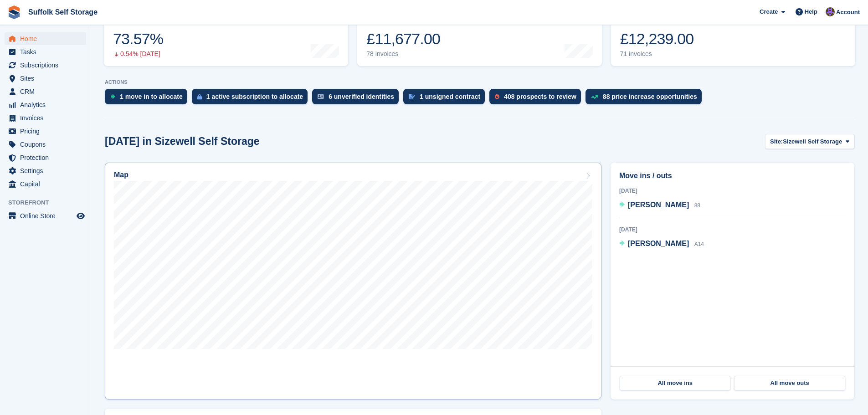 Image resolution: width=868 pixels, height=415 pixels. I want to click on span: Subscriptions, so click(47, 65).